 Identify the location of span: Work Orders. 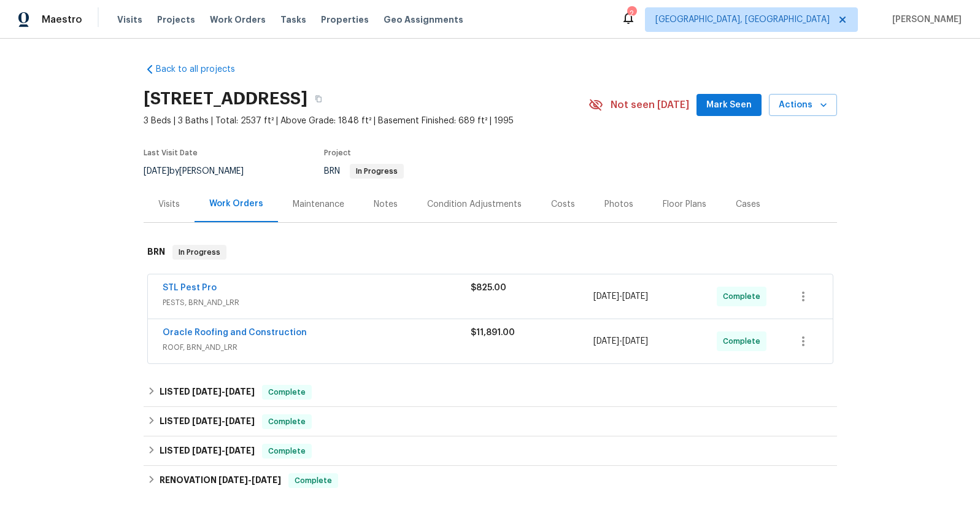
(238, 20).